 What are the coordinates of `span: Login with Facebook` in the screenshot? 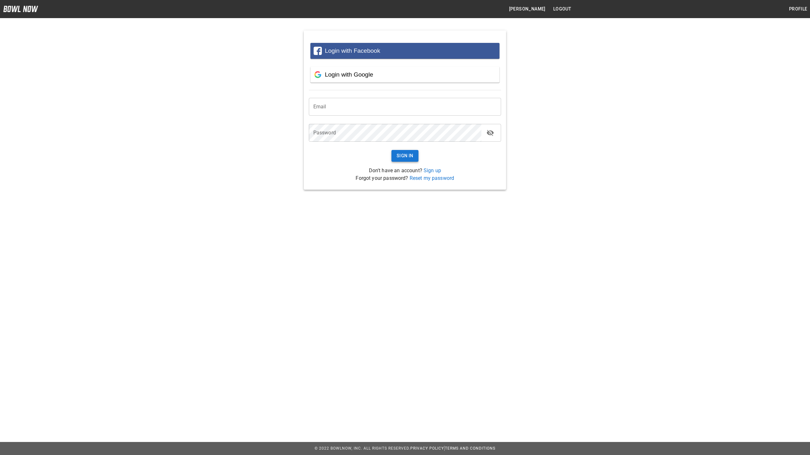 It's located at (352, 51).